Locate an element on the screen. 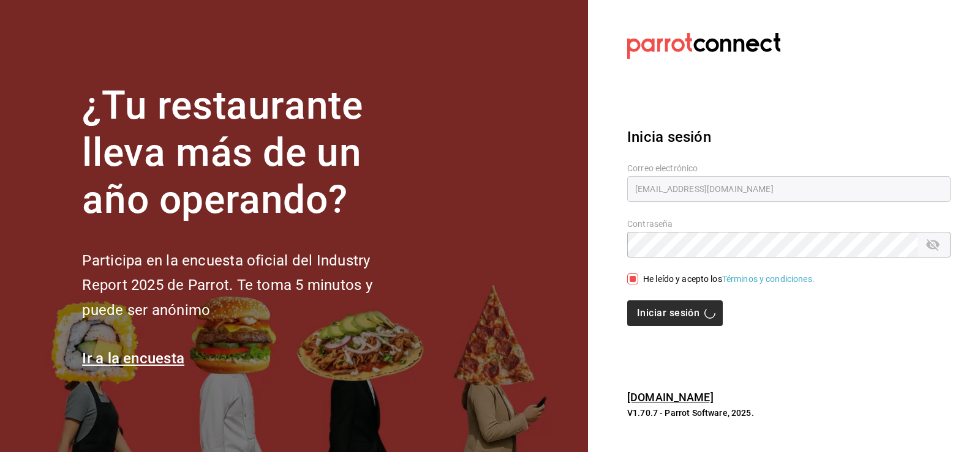 This screenshot has height=452, width=980. a: Ir a la encuesta is located at coordinates (133, 358).